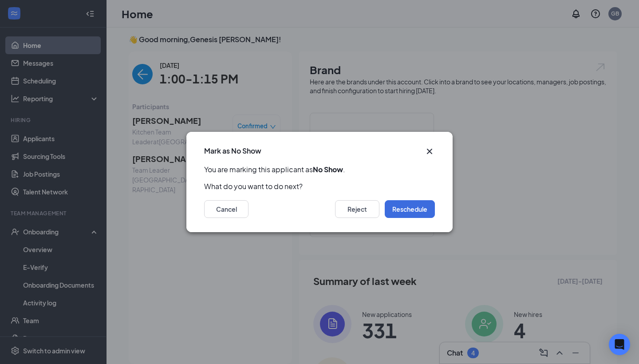  What do you see at coordinates (430, 151) in the screenshot?
I see `svg: Cross` at bounding box center [430, 151].